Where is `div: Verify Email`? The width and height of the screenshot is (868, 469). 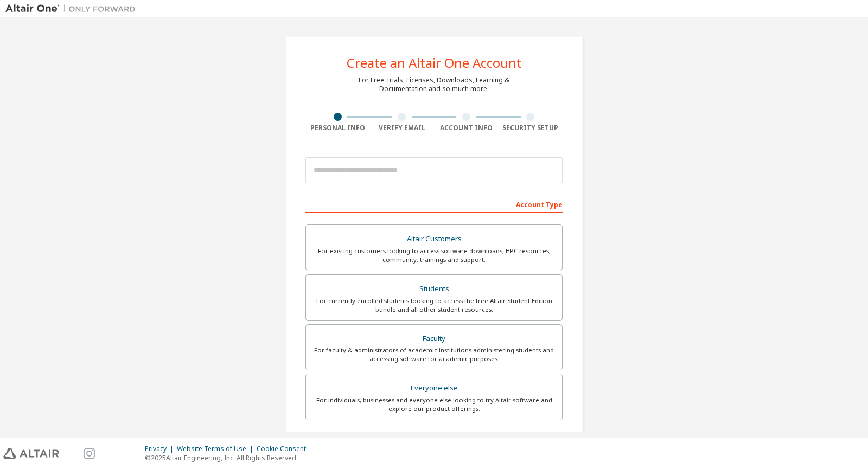
div: Verify Email is located at coordinates (402, 128).